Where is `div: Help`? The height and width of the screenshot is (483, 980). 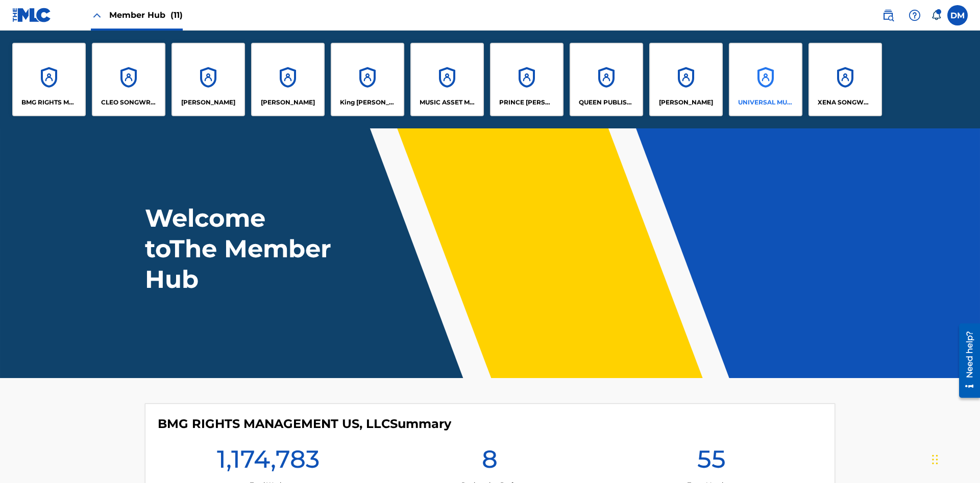 div: Help is located at coordinates (914, 15).